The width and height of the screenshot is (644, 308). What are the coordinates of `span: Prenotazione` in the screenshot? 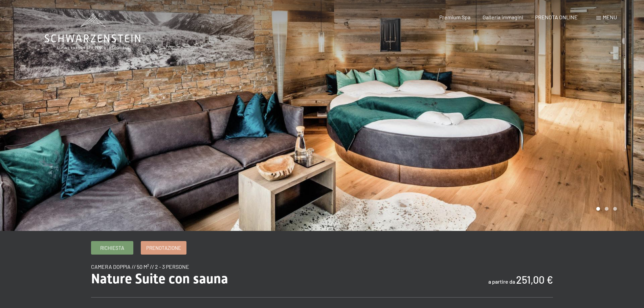 It's located at (163, 248).